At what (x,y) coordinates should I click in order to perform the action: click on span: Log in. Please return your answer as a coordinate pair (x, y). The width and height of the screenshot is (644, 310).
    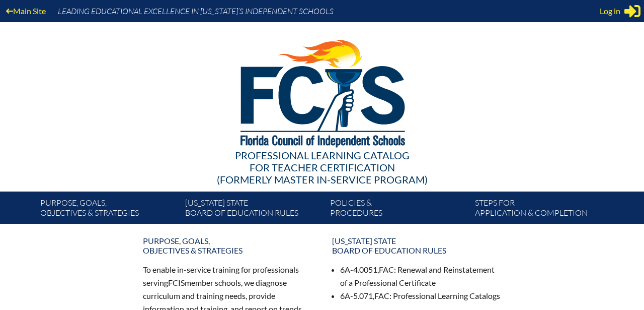
    Looking at the image, I should click on (610, 11).